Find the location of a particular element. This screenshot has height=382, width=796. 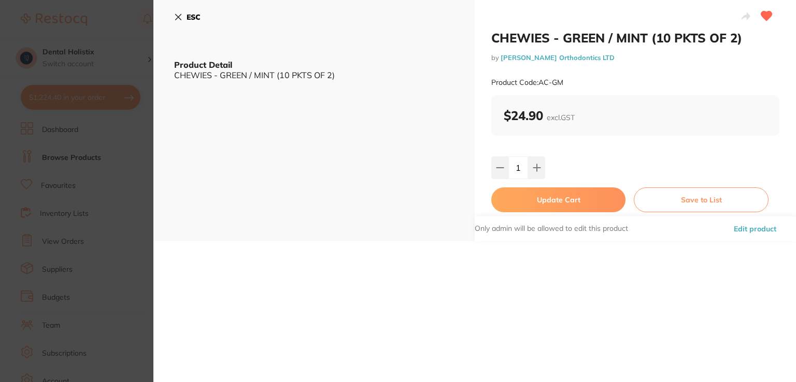

p: Only admin will be allowed to edit this product is located at coordinates (551, 229).